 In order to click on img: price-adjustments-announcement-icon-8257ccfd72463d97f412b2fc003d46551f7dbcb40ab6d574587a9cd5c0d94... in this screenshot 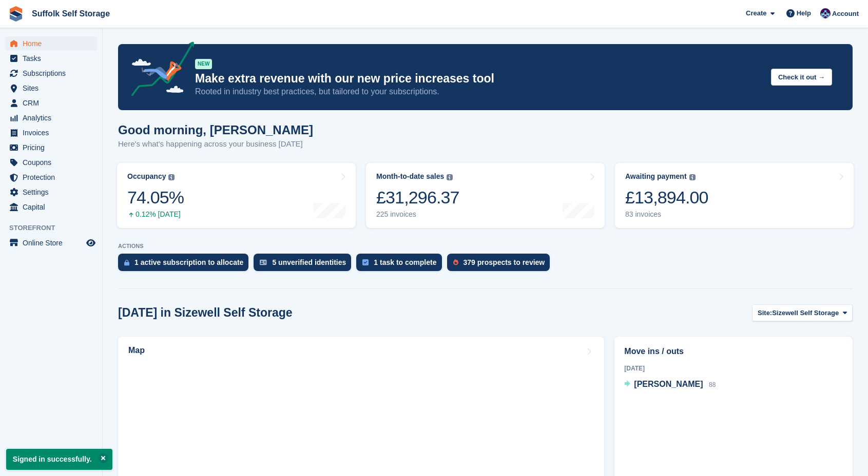, I will do `click(159, 71)`.